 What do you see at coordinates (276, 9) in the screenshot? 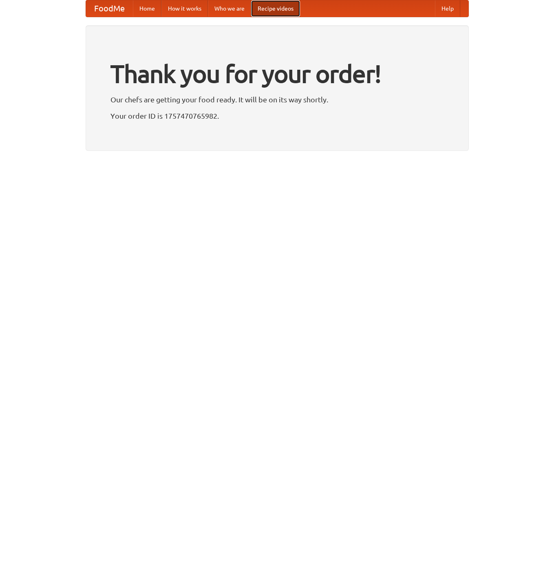
I see `a: Recipe videos` at bounding box center [276, 9].